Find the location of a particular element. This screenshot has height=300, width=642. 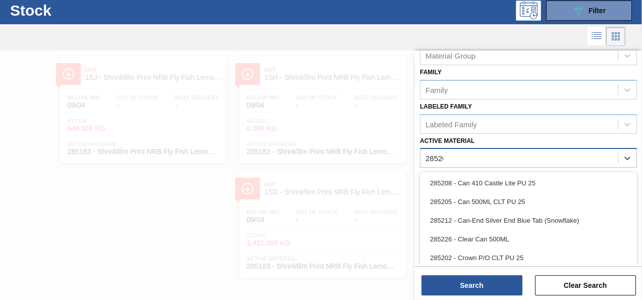

div: Family is located at coordinates (436, 89).